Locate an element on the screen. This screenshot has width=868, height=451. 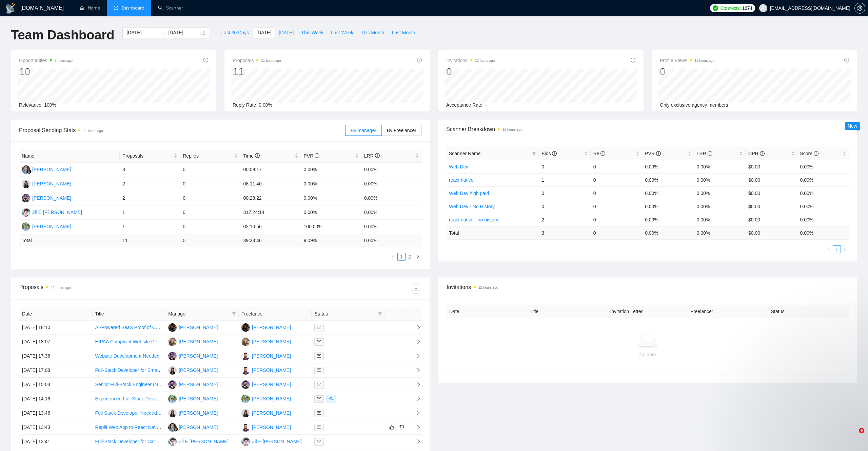
time: 6 hours ago is located at coordinates (63, 60).